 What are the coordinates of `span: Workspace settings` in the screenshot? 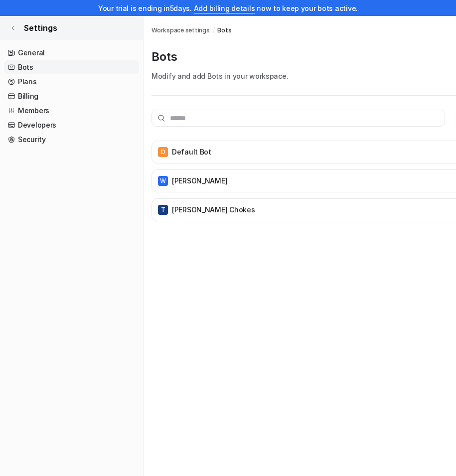 It's located at (180, 31).